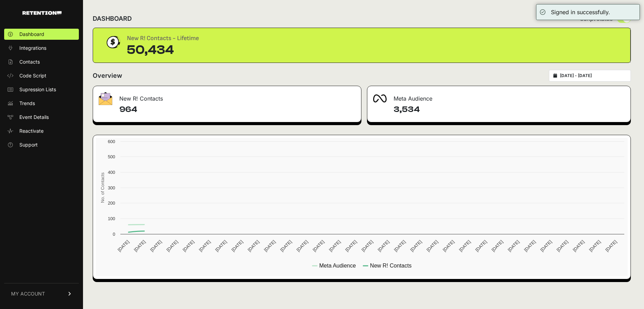 This screenshot has height=309, width=644. Describe the element at coordinates (106, 98) in the screenshot. I see `img: fa-envelope-19ae18322b30453b285274b1b8af3d052b27d846a4fbe8435d1a52b978f639a2.png` at that location.